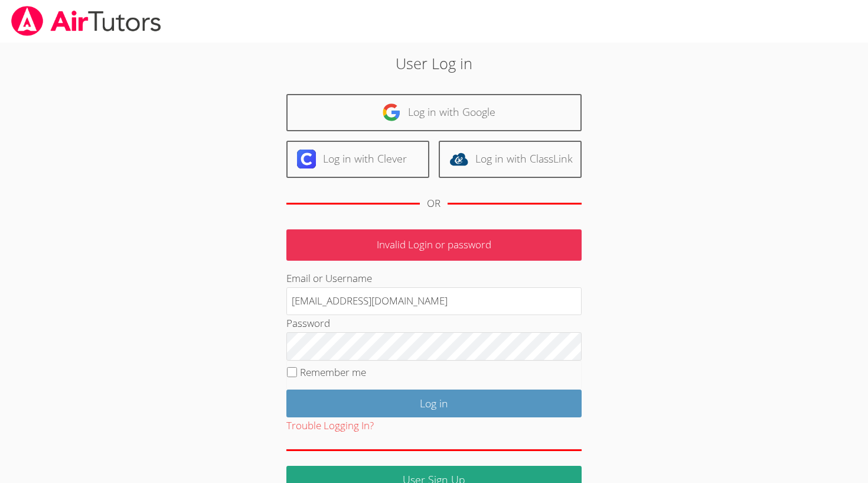 The image size is (868, 483). Describe the element at coordinates (86, 21) in the screenshot. I see `img: airtutors_banner-c4298cdbf04f3fff15de1276eac7730deb9818008684d7c2e4769d2f7ddbe033.png` at that location.